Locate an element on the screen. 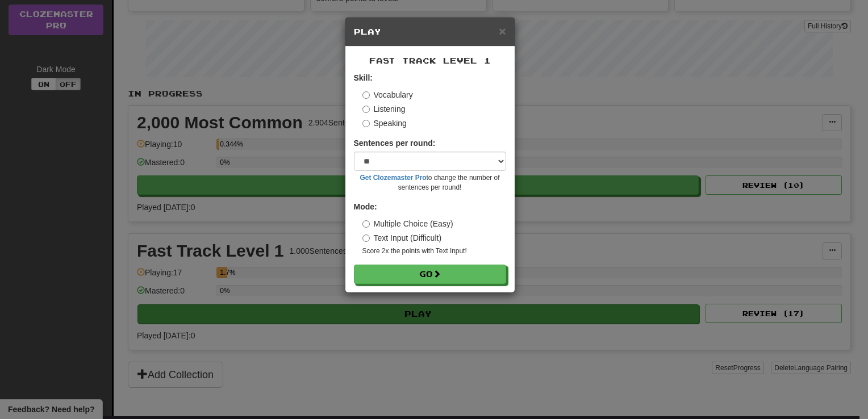 The width and height of the screenshot is (868, 419). input: Vocabulary is located at coordinates (365, 94).